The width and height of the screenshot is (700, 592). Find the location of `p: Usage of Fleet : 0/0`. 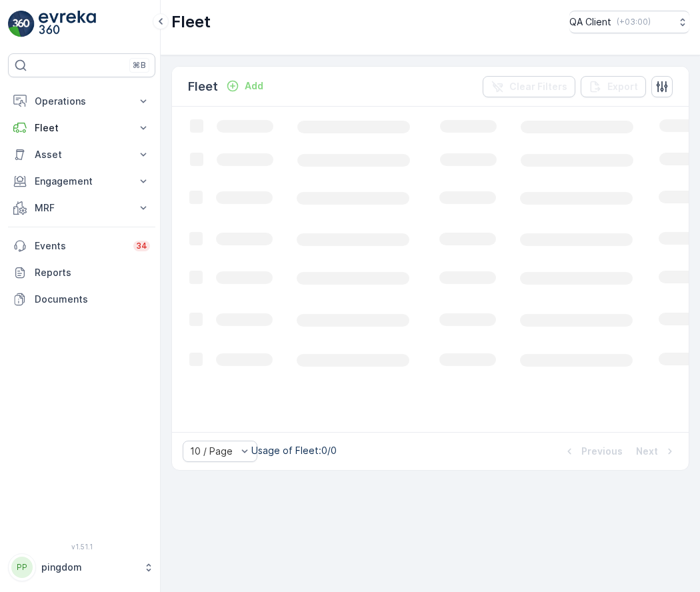

p: Usage of Fleet : 0/0 is located at coordinates (294, 450).